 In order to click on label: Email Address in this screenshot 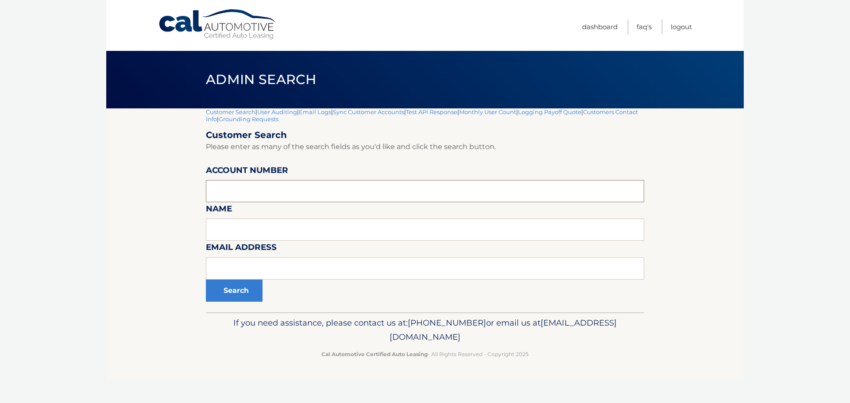, I will do `click(241, 249)`.